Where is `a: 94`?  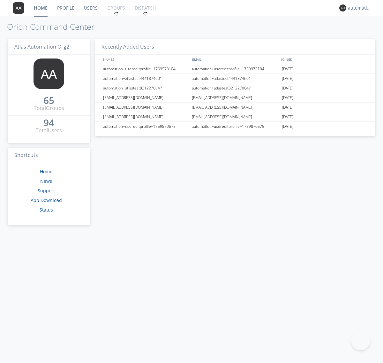 a: 94 is located at coordinates (49, 123).